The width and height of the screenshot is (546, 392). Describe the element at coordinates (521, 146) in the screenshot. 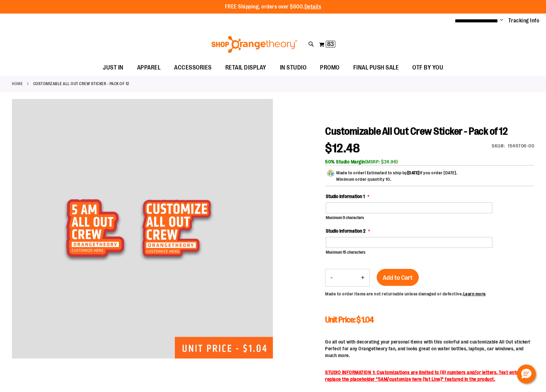

I see `div: 1546706-00` at that location.